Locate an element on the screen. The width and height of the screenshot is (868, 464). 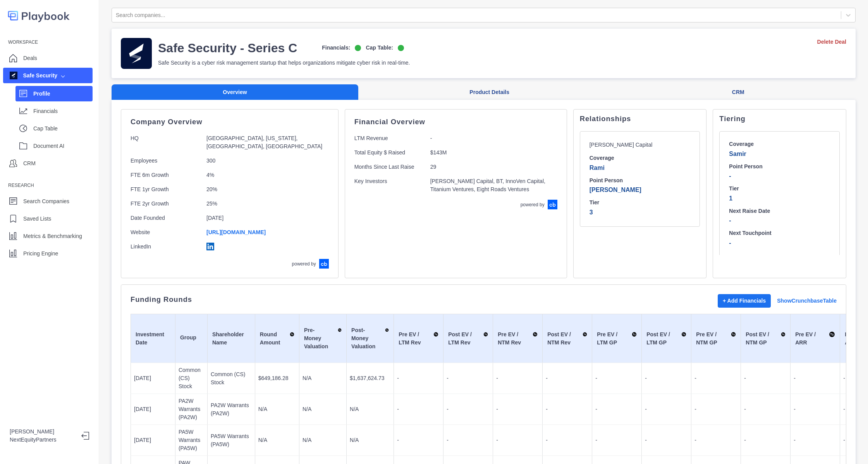
div: Post EV / NTM GP is located at coordinates (765, 339).